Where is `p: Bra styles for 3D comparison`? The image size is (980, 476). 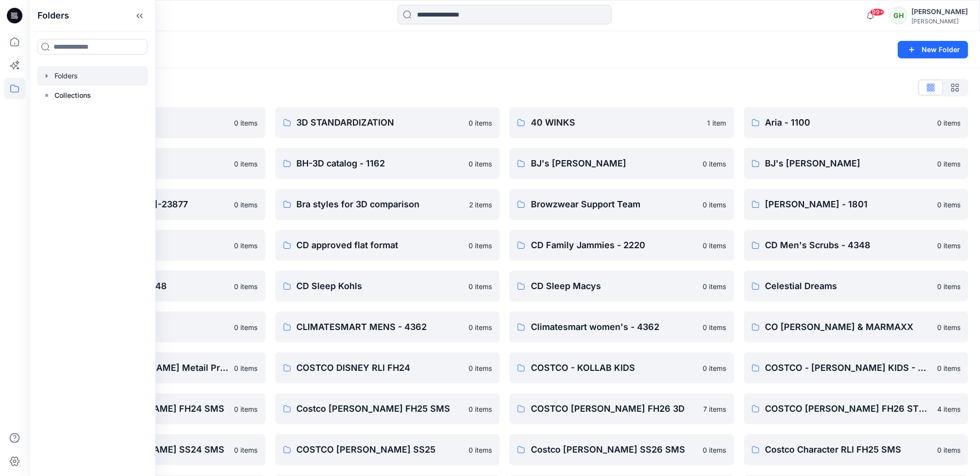 p: Bra styles for 3D comparison is located at coordinates (380, 204).